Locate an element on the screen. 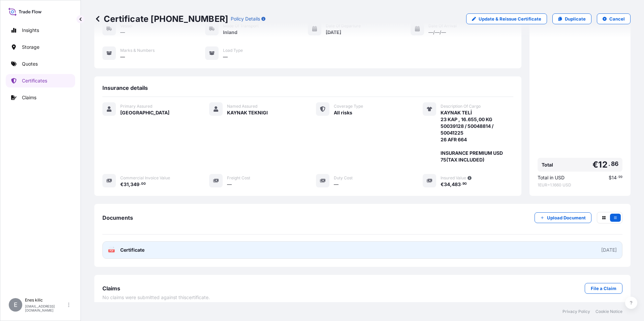 This screenshot has height=321, width=644. span: Load Type is located at coordinates (233, 50).